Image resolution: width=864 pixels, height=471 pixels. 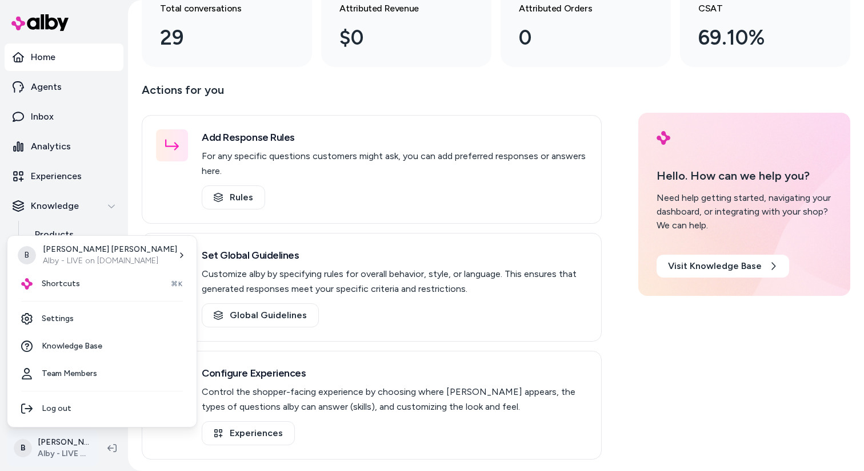 I want to click on span: ⌘K, so click(x=177, y=284).